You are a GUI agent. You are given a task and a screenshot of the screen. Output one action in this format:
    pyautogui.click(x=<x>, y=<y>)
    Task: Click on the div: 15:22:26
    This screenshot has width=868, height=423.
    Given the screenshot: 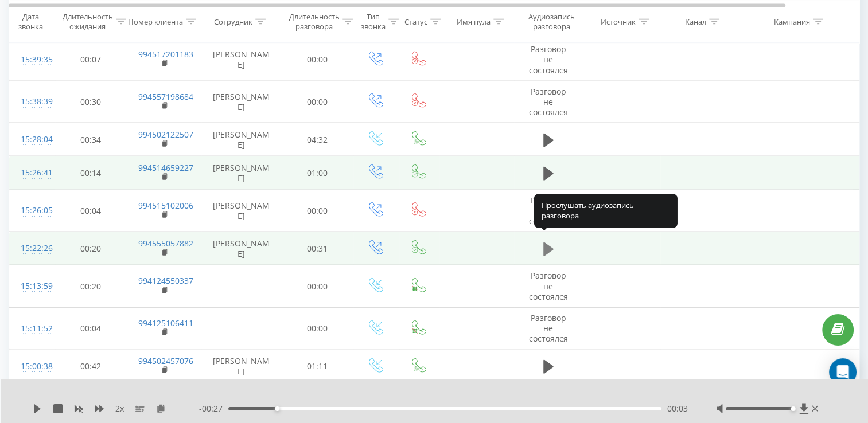 What is the action you would take?
    pyautogui.click(x=32, y=248)
    